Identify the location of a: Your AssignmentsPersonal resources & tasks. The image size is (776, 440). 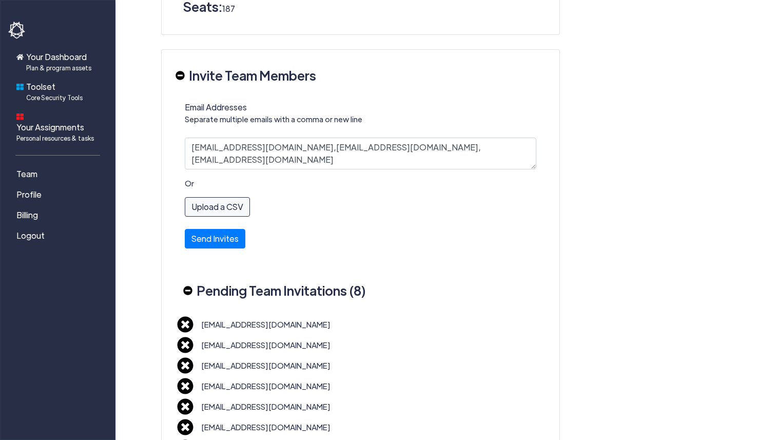
(60, 126).